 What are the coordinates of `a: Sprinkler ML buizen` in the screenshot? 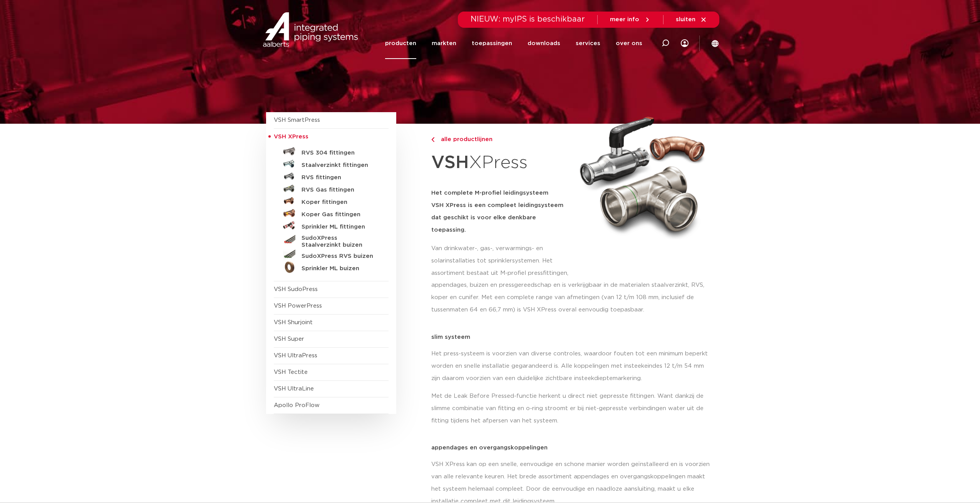 It's located at (331, 267).